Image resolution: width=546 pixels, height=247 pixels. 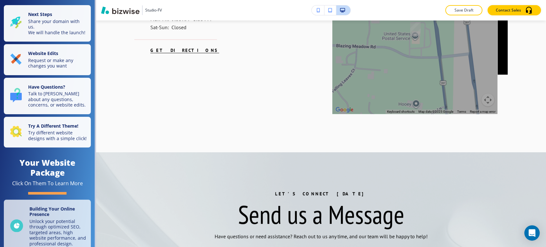 What do you see at coordinates (321, 214) in the screenshot?
I see `span: Send us a Message` at bounding box center [321, 214].